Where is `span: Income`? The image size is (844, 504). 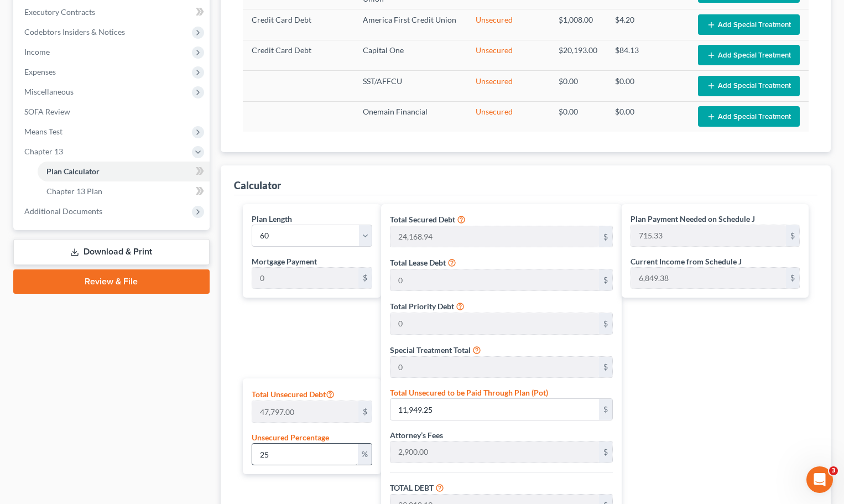 span: Income is located at coordinates (37, 51).